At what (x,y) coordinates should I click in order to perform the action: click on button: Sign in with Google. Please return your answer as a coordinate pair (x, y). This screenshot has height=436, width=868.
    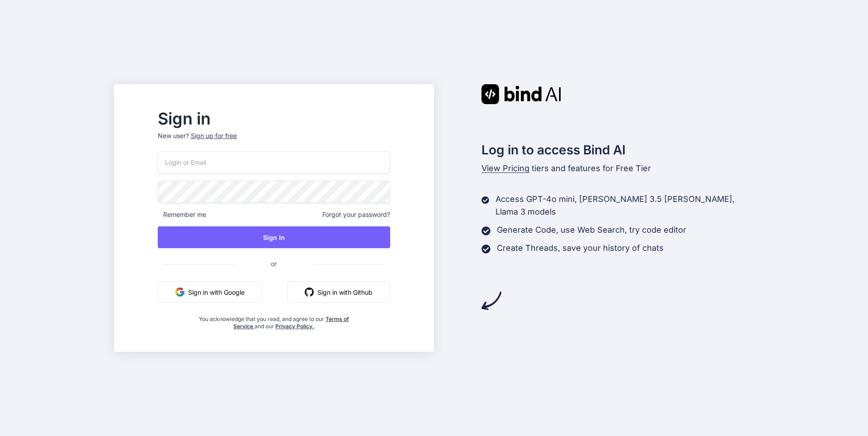
    Looking at the image, I should click on (210, 292).